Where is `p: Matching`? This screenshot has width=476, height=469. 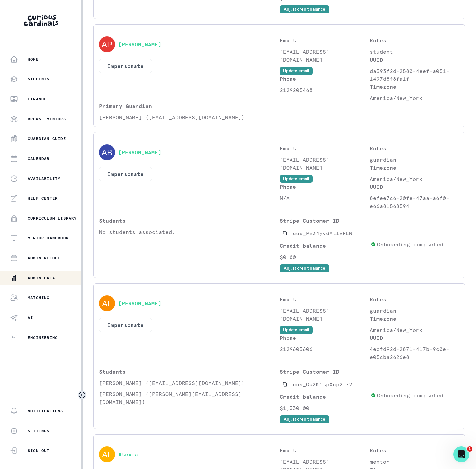
p: Matching is located at coordinates (38, 298).